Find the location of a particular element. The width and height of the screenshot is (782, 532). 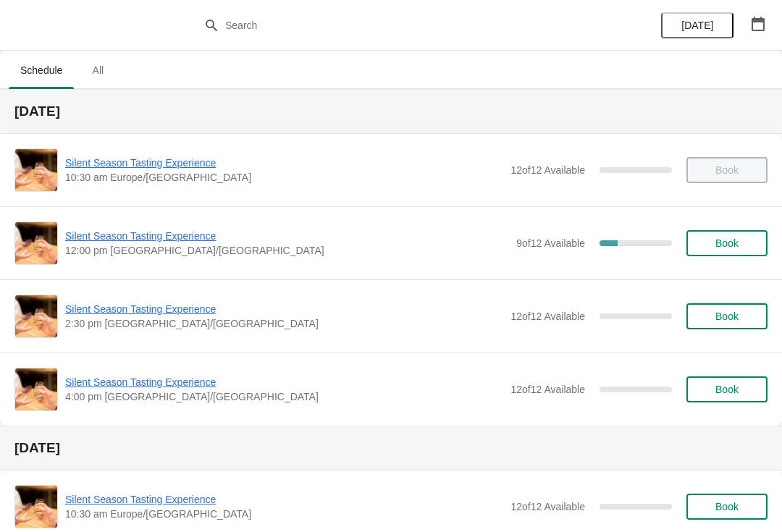

span: 9 of 12 Available is located at coordinates (550, 243).